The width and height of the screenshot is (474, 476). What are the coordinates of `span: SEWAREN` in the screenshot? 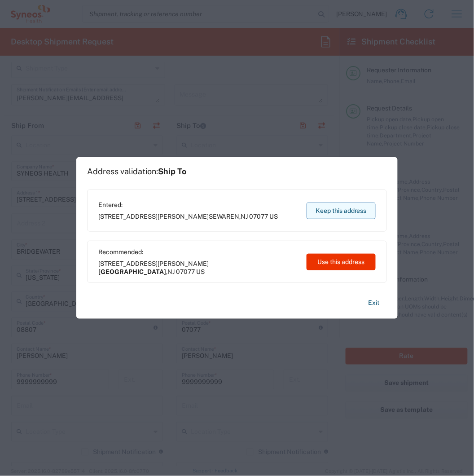 It's located at (224, 217).